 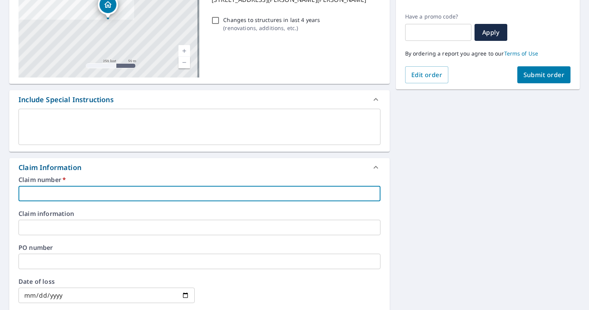 I want to click on button: Apply, so click(x=491, y=32).